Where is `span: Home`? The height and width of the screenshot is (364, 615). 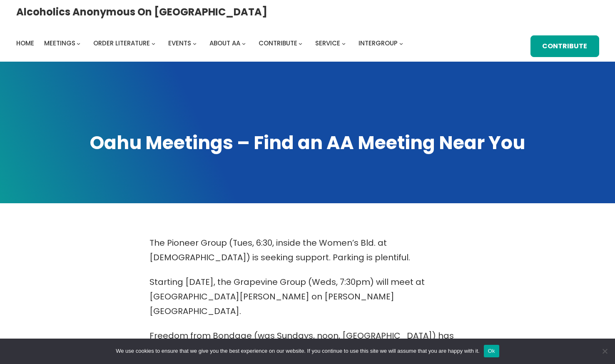
span: Home is located at coordinates (25, 43).